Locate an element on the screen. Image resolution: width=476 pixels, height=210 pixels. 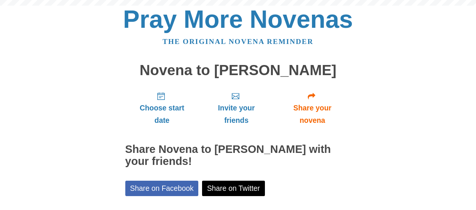
span: Choose start date is located at coordinates (162, 114).